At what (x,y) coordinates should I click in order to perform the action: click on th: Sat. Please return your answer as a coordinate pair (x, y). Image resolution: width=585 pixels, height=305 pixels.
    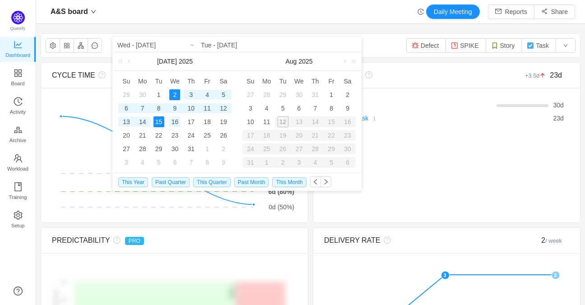
    Looking at the image, I should click on (224, 81).